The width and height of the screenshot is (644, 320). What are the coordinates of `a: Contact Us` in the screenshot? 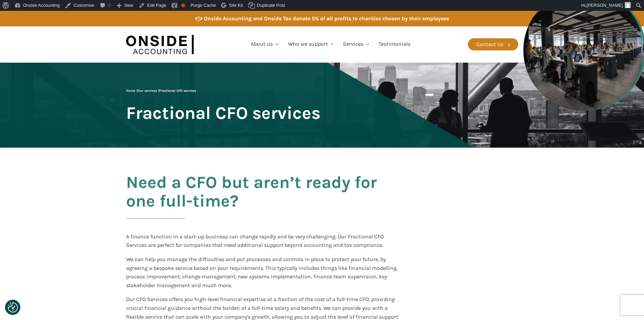 It's located at (493, 44).